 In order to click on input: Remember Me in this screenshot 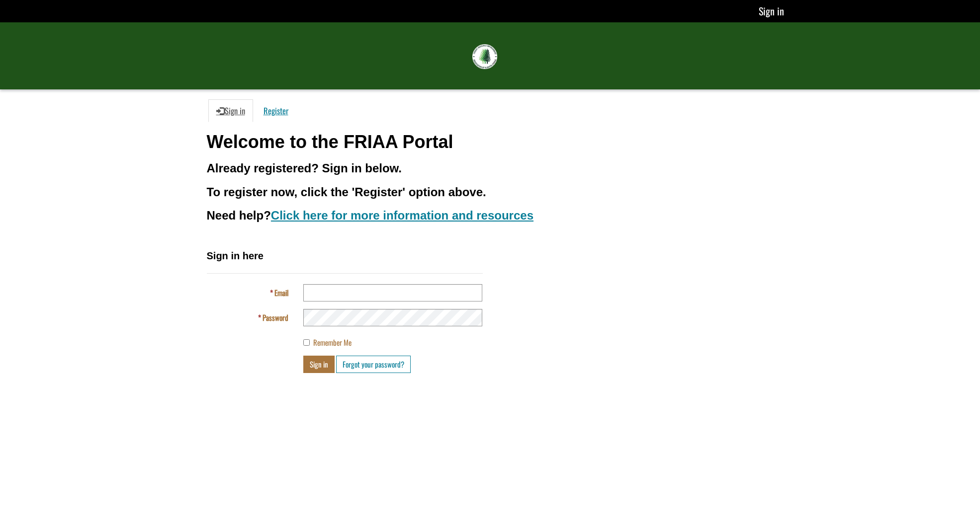, I will do `click(306, 342)`.